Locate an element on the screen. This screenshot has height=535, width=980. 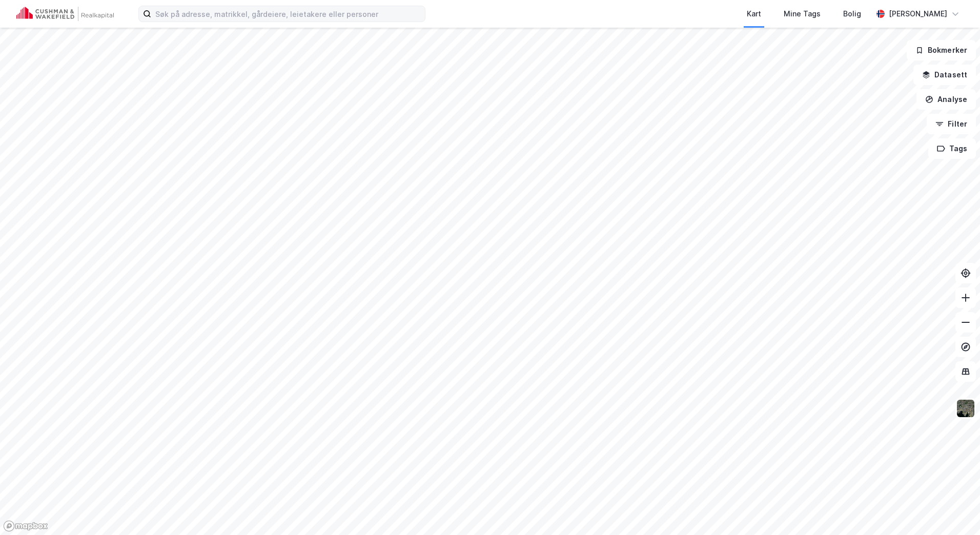
div: Bolig is located at coordinates (852, 14).